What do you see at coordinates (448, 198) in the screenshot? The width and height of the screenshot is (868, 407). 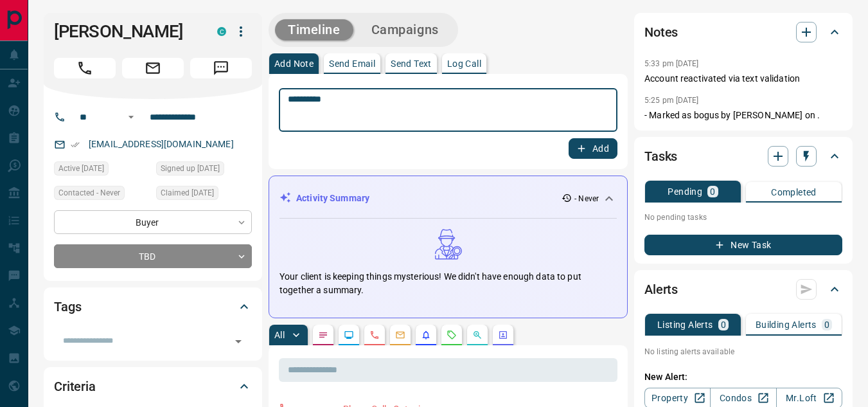 I see `div: Activity Summary- Never` at bounding box center [448, 198].